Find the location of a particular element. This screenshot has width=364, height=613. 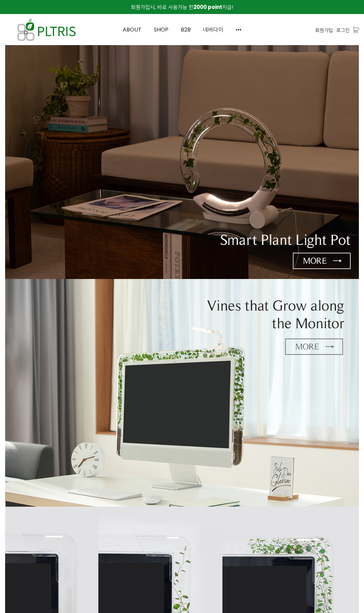

a: 로그인 is located at coordinates (343, 30).